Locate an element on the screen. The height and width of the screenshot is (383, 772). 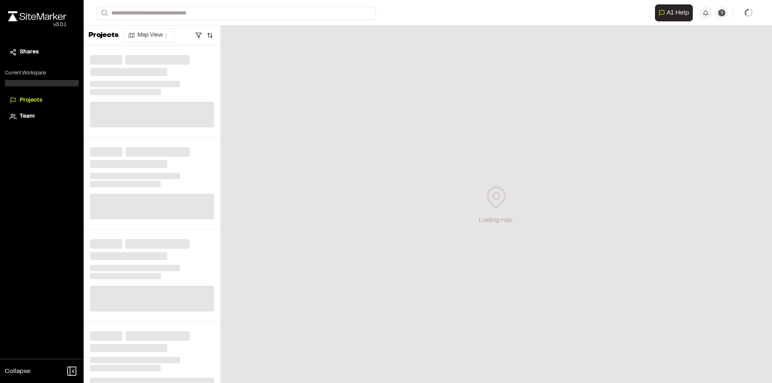
div: Oh geez...please don't... is located at coordinates (37, 25).